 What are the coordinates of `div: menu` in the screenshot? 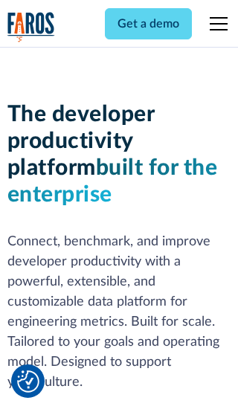 It's located at (216, 24).